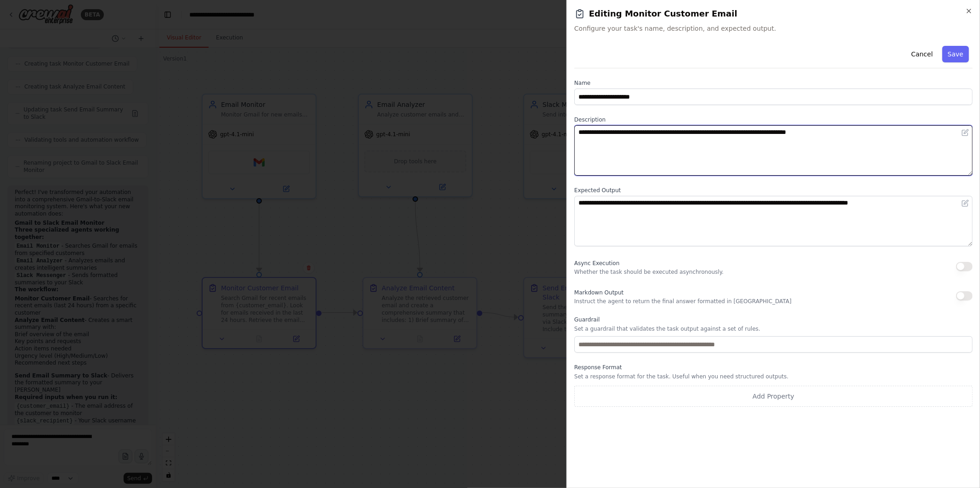  I want to click on p: Set a response format for the task. Useful when you need structured outputs., so click(774, 377).